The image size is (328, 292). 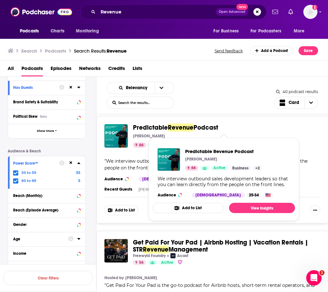 I want to click on h4: Hosted by, so click(x=114, y=278).